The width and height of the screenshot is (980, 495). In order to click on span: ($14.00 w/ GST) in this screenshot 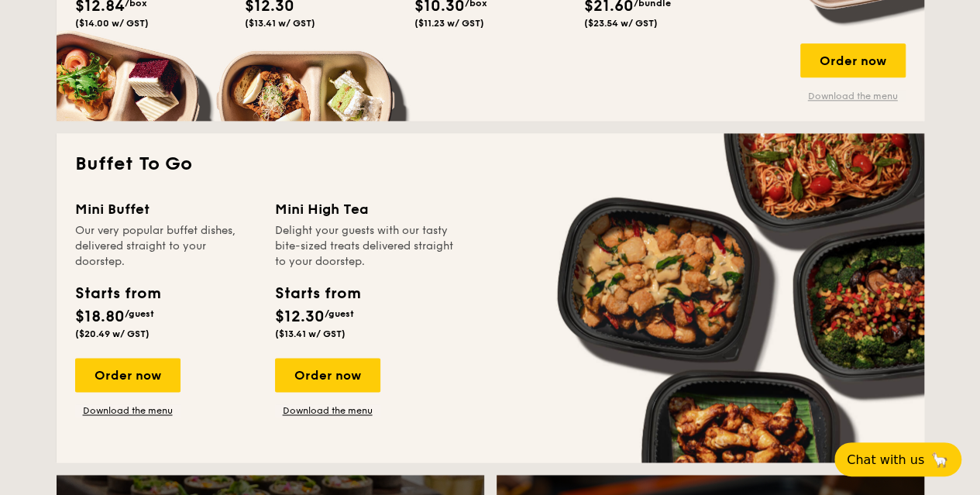, I will do `click(111, 24)`.